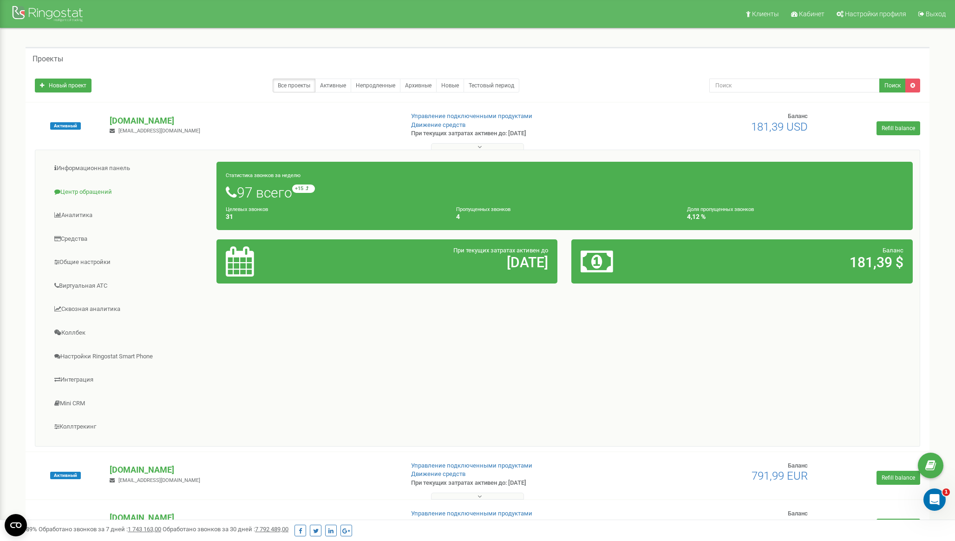 This screenshot has width=955, height=541. Describe the element at coordinates (130, 262) in the screenshot. I see `a: Общие настройки` at that location.